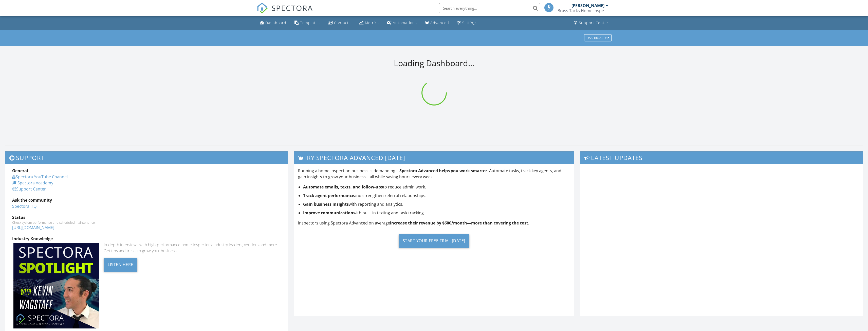 The image size is (868, 331). What do you see at coordinates (468, 23) in the screenshot?
I see `a: Settings` at bounding box center [468, 23].